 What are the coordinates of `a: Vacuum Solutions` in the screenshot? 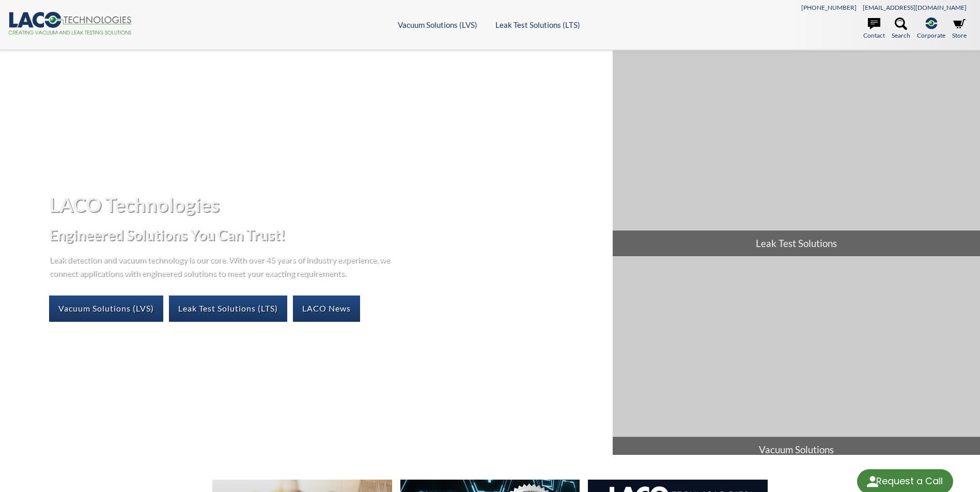 It's located at (796, 359).